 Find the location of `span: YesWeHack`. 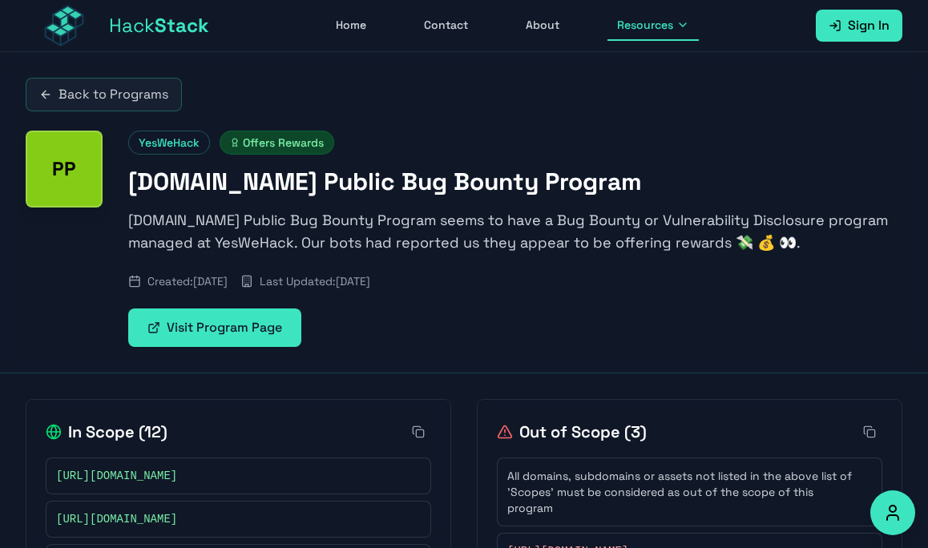

span: YesWeHack is located at coordinates (169, 143).